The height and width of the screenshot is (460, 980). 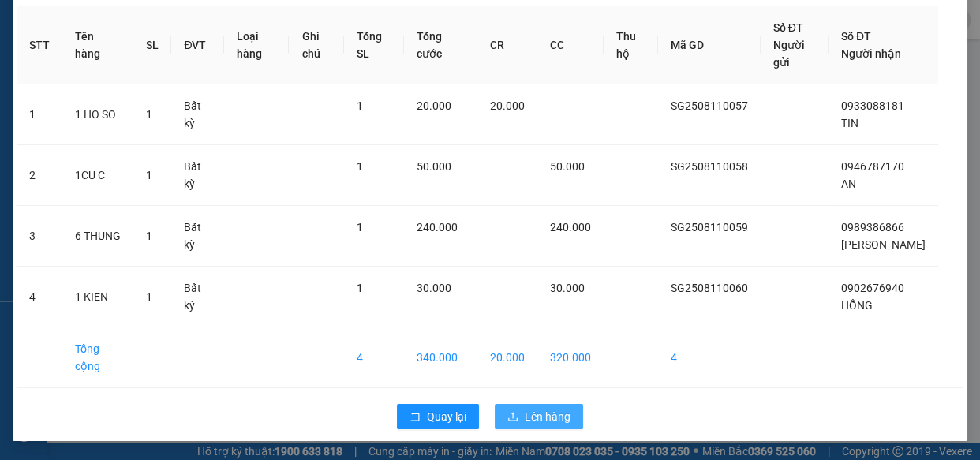 I want to click on td: Tổng cộng, so click(x=98, y=358).